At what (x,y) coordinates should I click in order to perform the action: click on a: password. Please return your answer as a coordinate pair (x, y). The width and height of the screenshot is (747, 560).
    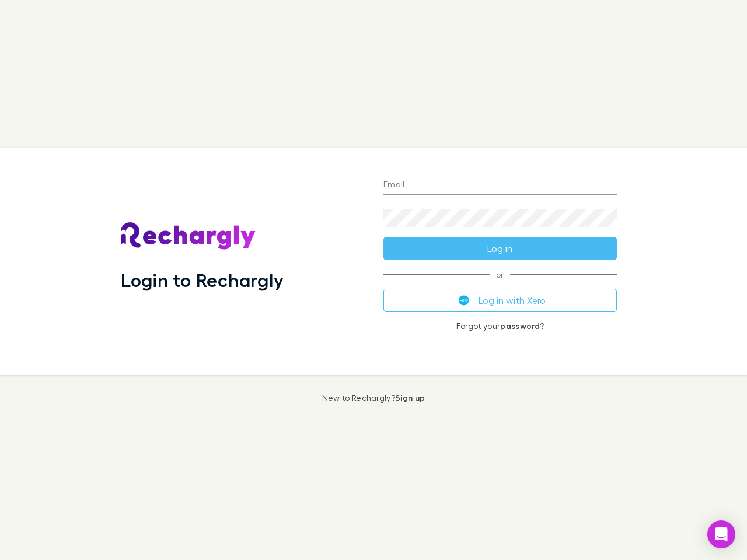
    Looking at the image, I should click on (520, 325).